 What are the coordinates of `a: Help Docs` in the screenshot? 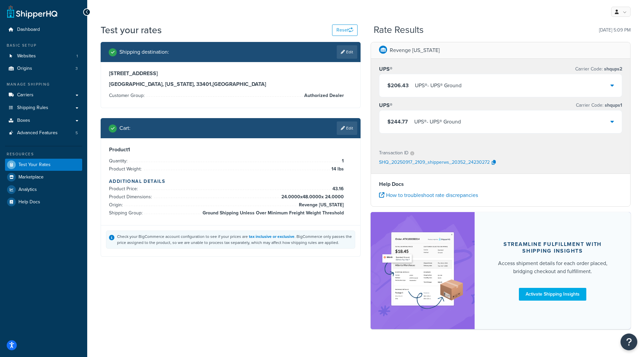 It's located at (44, 202).